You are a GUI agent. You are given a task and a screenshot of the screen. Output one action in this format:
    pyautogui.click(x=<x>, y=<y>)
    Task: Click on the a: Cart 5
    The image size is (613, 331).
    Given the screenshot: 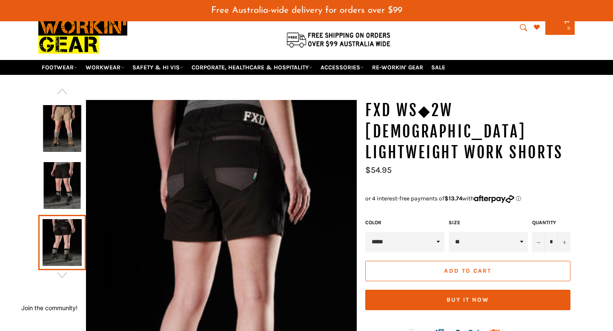 What is the action you would take?
    pyautogui.click(x=560, y=23)
    